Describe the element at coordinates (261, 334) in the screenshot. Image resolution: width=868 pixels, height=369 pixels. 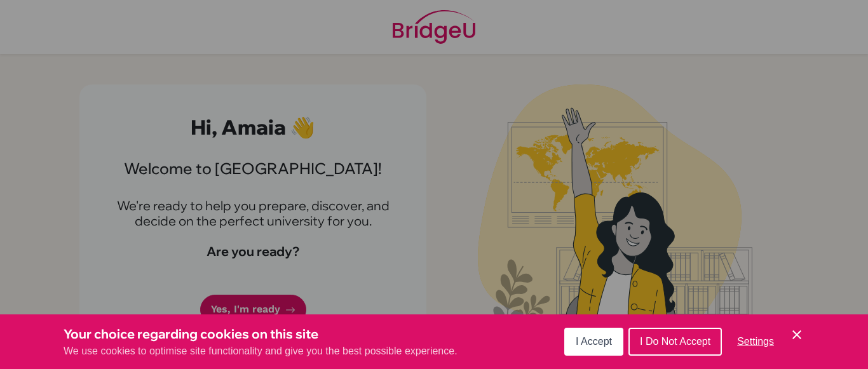
I see `h3: Your choice regarding cookies on this site` at that location.